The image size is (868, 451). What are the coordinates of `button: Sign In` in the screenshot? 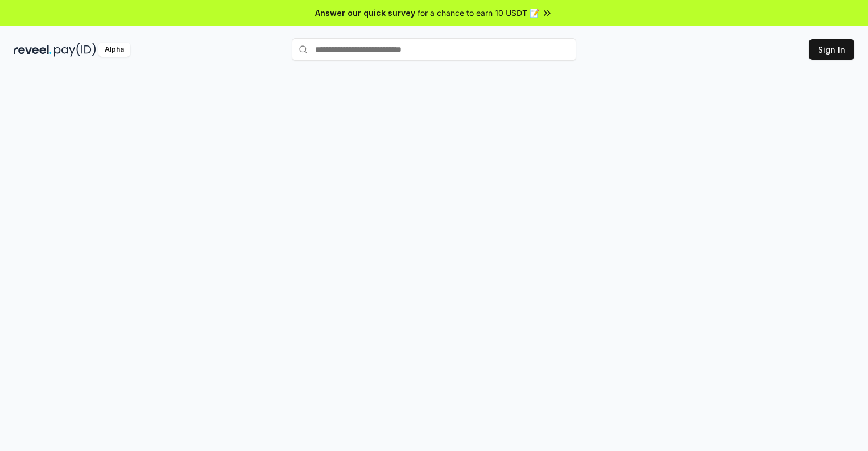 It's located at (832, 49).